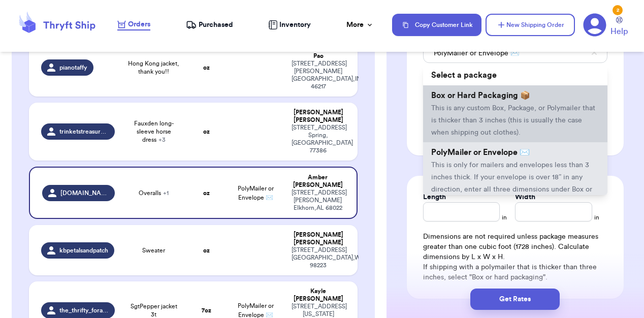 The width and height of the screenshot is (644, 318). What do you see at coordinates (619, 32) in the screenshot?
I see `span: Help` at bounding box center [619, 32].